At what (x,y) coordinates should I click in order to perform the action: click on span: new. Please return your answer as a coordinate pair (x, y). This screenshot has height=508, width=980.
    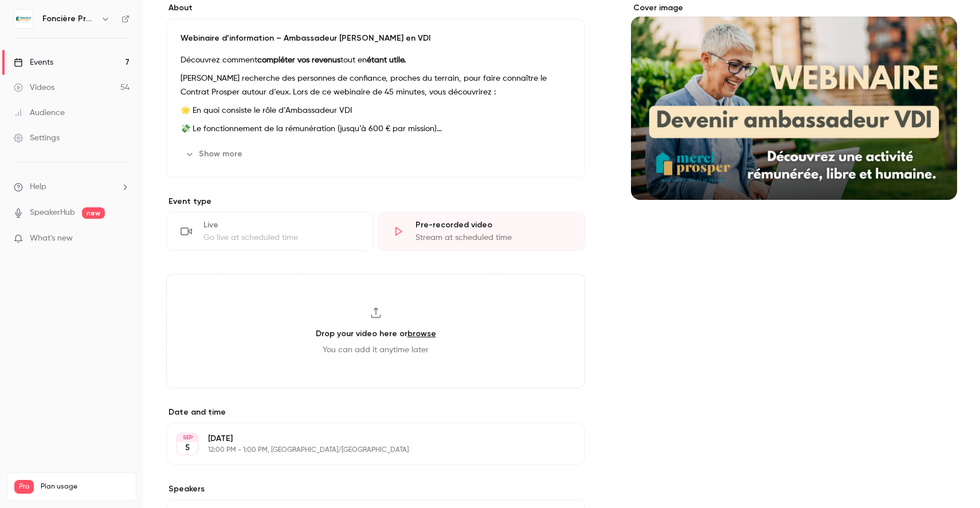
    Looking at the image, I should click on (94, 213).